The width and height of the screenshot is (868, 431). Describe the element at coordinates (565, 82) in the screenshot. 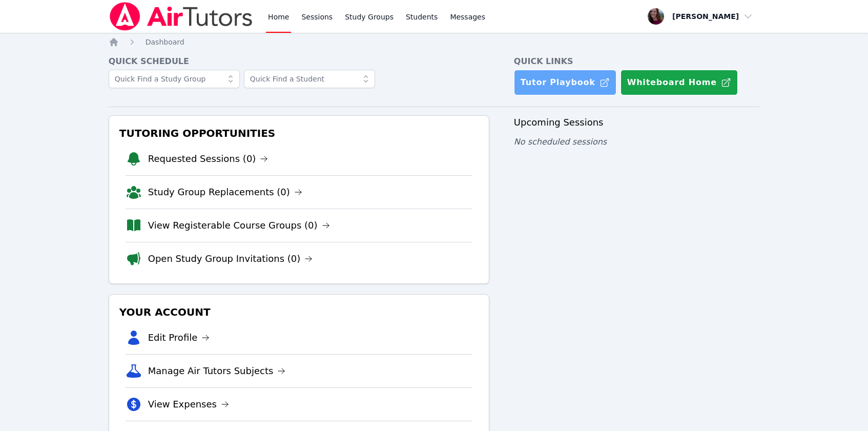

I see `a: Tutor Playbook` at that location.